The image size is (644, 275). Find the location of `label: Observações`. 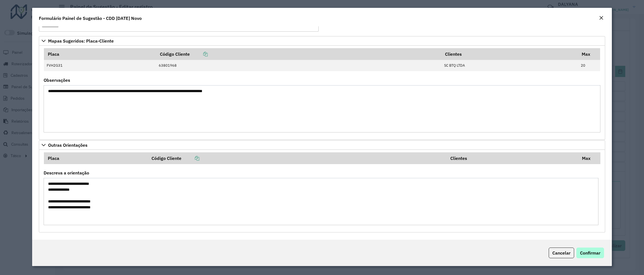

label: Observações is located at coordinates (57, 80).